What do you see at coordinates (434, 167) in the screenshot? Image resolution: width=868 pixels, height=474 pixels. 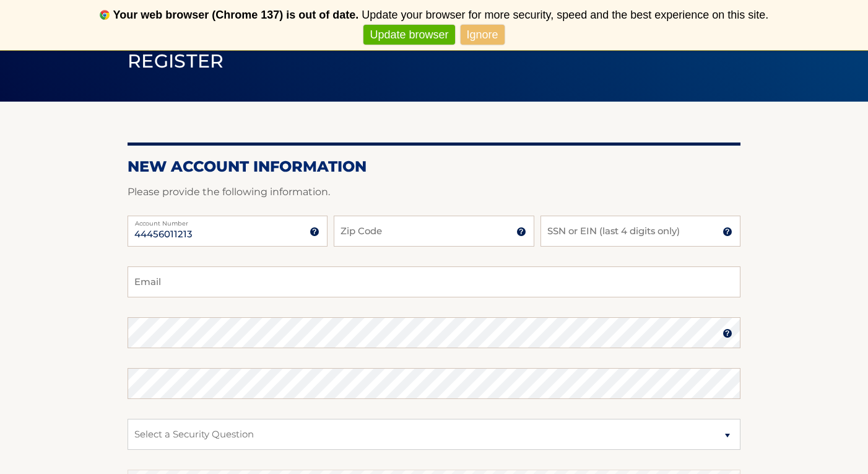 I see `h2: New Account Information` at bounding box center [434, 167].